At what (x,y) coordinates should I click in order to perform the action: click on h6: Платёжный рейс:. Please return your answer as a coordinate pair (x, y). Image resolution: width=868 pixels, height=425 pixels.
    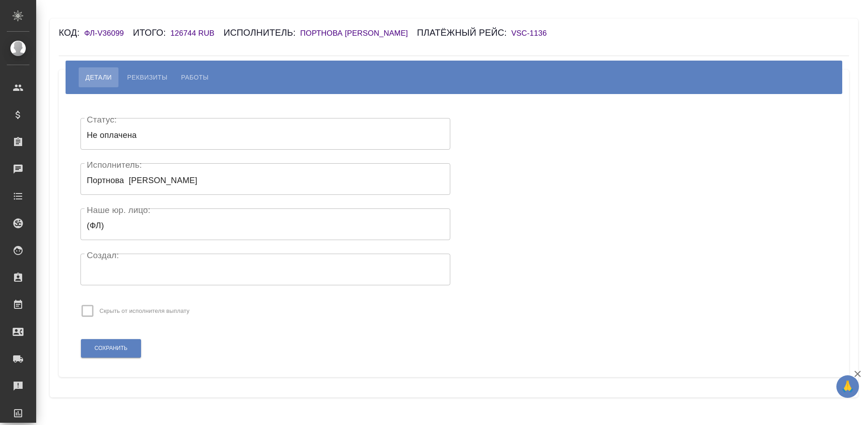
    Looking at the image, I should click on (464, 32).